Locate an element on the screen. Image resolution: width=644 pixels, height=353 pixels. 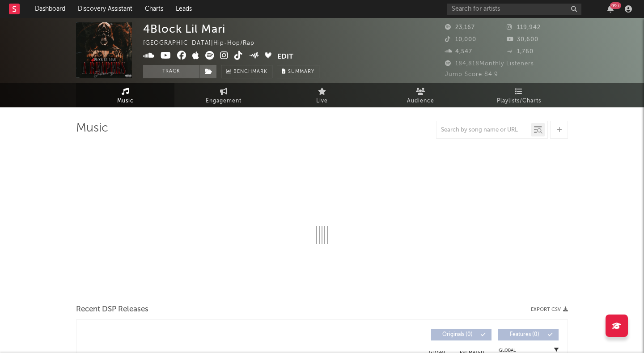
span: Recent DSP Releases is located at coordinates (112, 309).